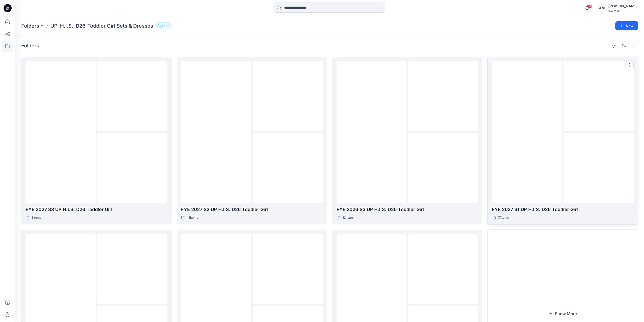  Describe the element at coordinates (97, 141) in the screenshot. I see `a: folder 1folder 2folder 3FYE 2027 S3 UP H.I.S. D26 Toddler Girl8items` at that location.